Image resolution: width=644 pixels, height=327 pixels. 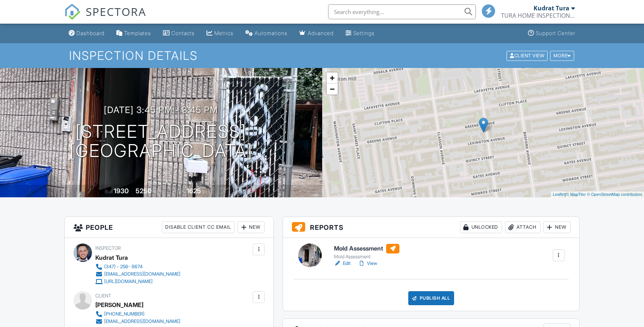 What do you see at coordinates (332, 89) in the screenshot?
I see `a: Zoom out` at bounding box center [332, 89].